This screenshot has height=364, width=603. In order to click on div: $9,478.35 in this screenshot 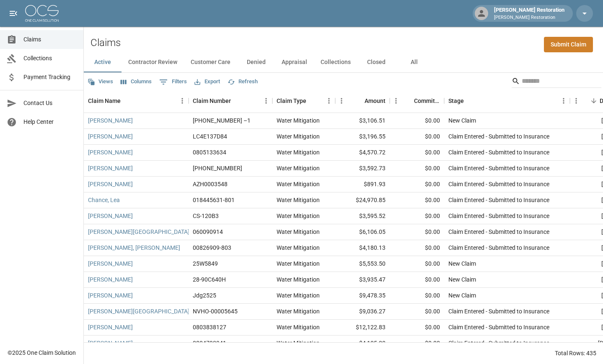, I will do `click(363, 296)`.